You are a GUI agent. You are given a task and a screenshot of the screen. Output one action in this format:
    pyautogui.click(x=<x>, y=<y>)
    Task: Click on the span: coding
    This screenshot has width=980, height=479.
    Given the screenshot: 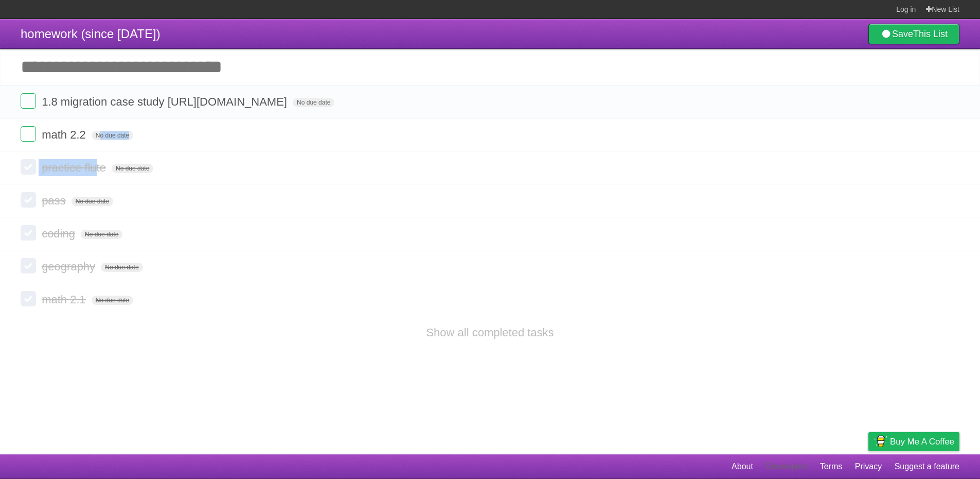 What is the action you would take?
    pyautogui.click(x=60, y=233)
    